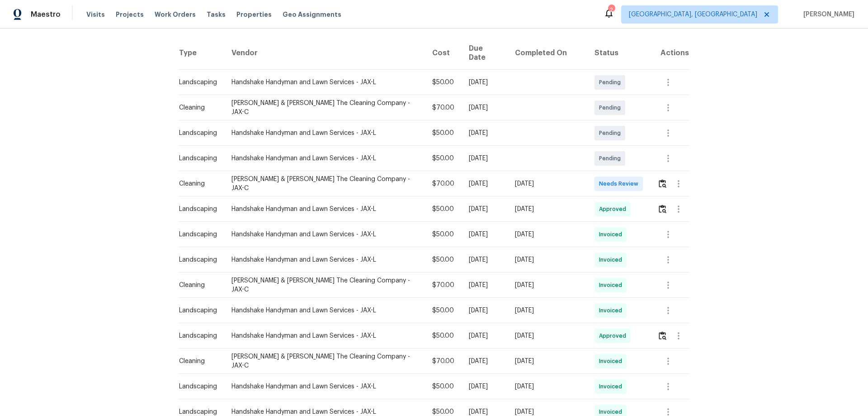  What do you see at coordinates (547, 53) in the screenshot?
I see `th: Completed On` at bounding box center [547, 53].